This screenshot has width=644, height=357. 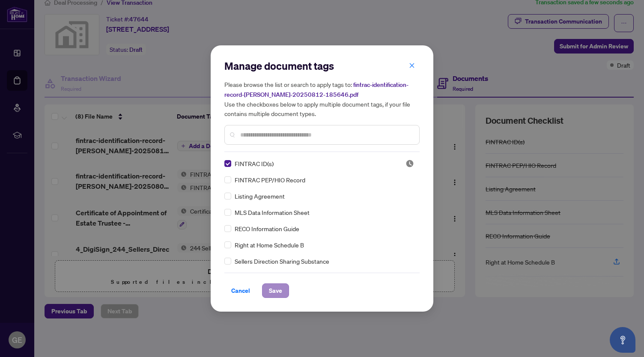 What do you see at coordinates (260, 196) in the screenshot?
I see `span: Listing Agreement` at bounding box center [260, 196].